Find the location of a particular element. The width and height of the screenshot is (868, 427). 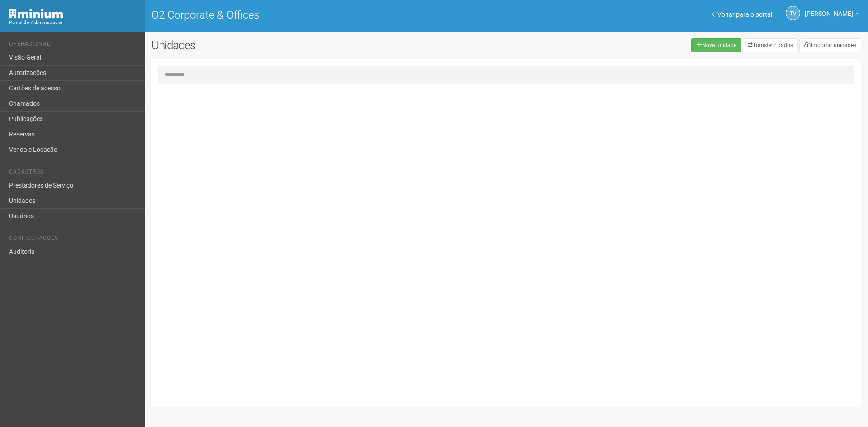

img: Minium is located at coordinates (36, 13).